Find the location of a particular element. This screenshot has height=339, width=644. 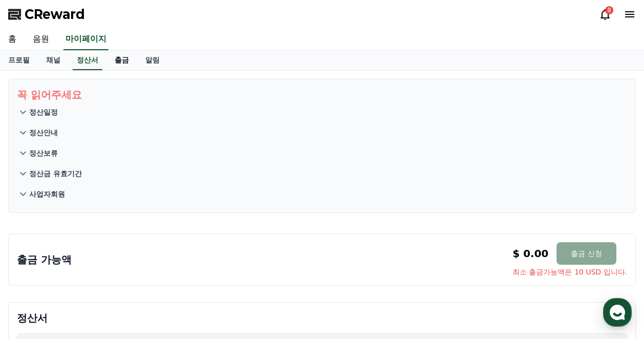

button: 사업자회원 is located at coordinates (322, 194).